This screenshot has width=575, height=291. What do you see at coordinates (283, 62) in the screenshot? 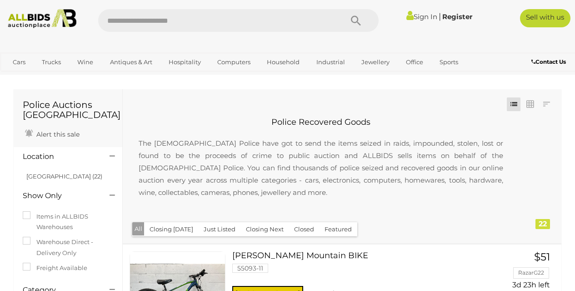
I see `a: Household` at bounding box center [283, 62].